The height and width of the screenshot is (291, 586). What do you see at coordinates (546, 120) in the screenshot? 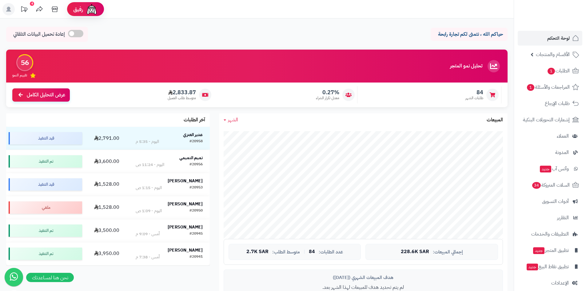
I see `span: إشعارات التحويلات البنكية` at bounding box center [546, 120].